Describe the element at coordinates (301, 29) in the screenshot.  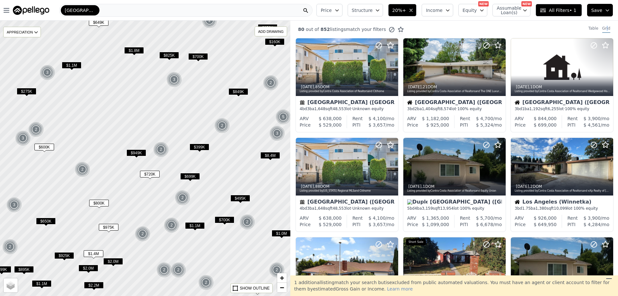
I see `span: 80` at that location.